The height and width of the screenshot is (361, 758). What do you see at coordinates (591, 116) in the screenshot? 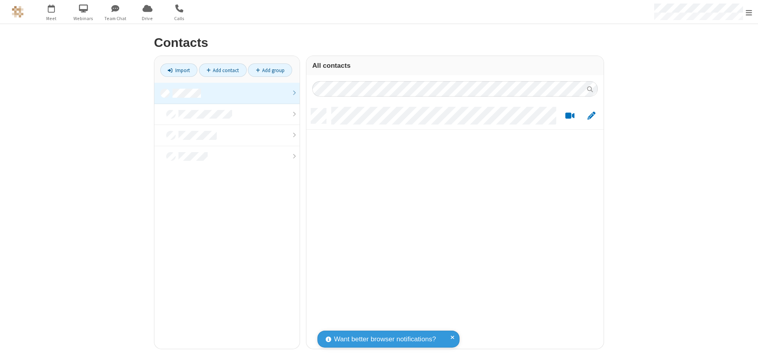
I see `button: Edit` at bounding box center [591, 116].